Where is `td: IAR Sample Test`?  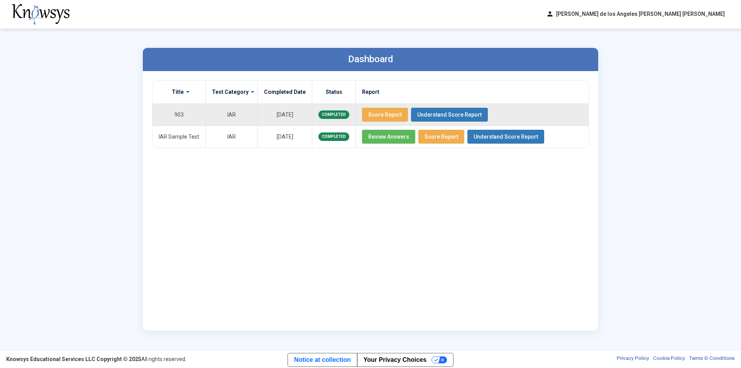 td: IAR Sample Test is located at coordinates (179, 136).